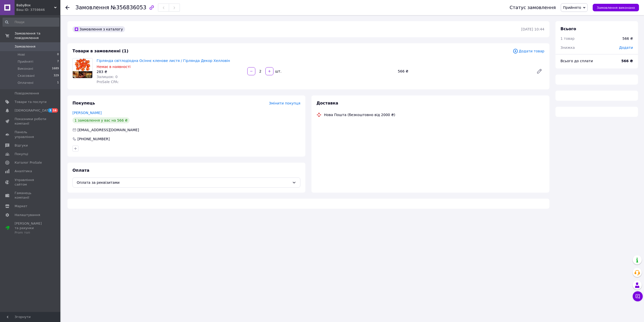  I want to click on span: Додати товар, so click(528, 51).